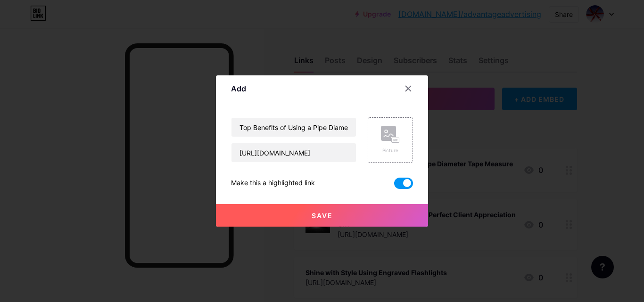 This screenshot has width=644, height=302. Describe the element at coordinates (273, 183) in the screenshot. I see `div: Make this a highlighted link` at that location.